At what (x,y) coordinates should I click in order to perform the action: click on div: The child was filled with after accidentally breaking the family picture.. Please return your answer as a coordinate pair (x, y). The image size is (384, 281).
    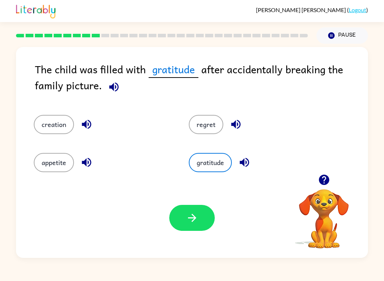
    Looking at the image, I should click on (201, 81).